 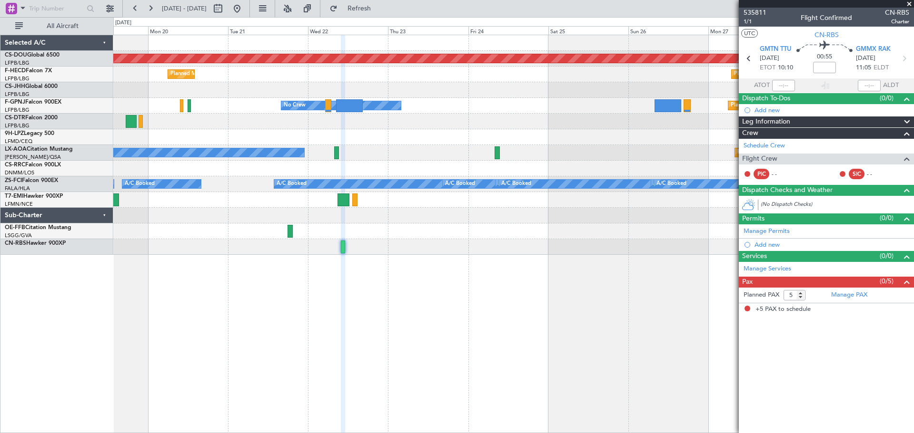 I want to click on a: ZS-FCIFalcon 900EX, so click(x=31, y=181).